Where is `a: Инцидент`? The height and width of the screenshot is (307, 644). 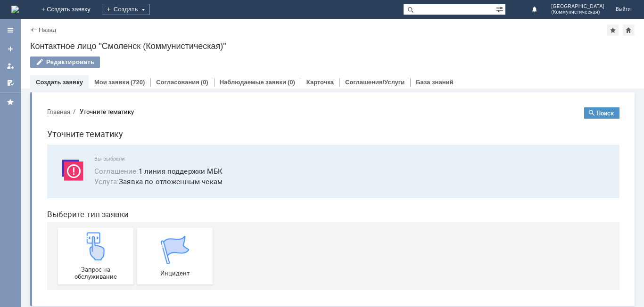
a: Инцидент is located at coordinates (135, 156).